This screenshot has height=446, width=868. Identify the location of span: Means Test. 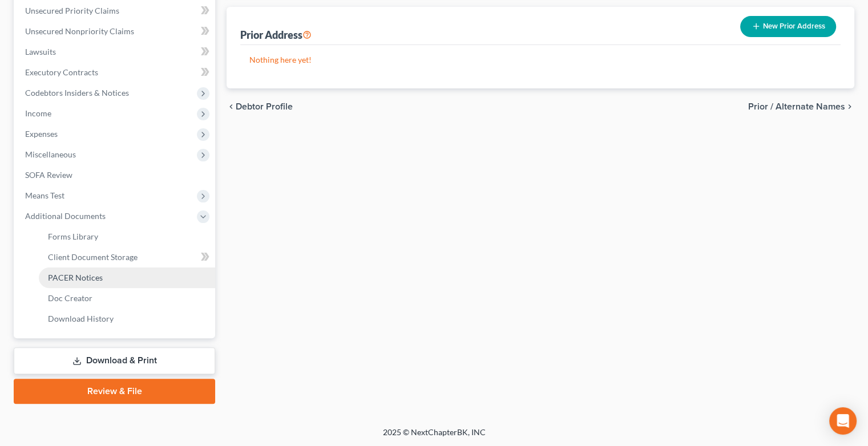
(44, 195).